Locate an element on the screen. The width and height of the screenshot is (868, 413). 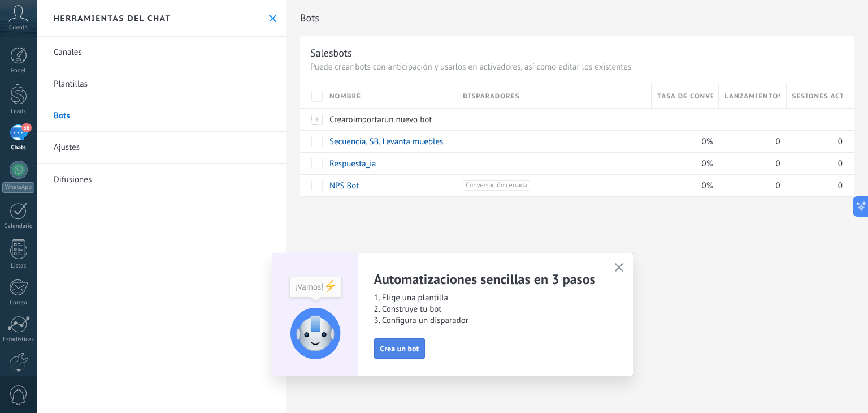
div: Correo is located at coordinates (18, 303).